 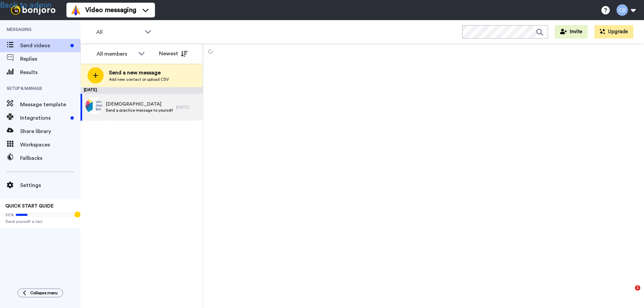 I want to click on a: Invite, so click(x=571, y=32).